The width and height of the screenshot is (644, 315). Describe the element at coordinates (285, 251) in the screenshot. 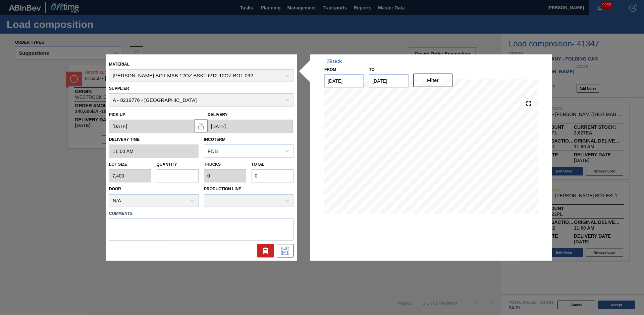

I see `div: Edit Order` at that location.